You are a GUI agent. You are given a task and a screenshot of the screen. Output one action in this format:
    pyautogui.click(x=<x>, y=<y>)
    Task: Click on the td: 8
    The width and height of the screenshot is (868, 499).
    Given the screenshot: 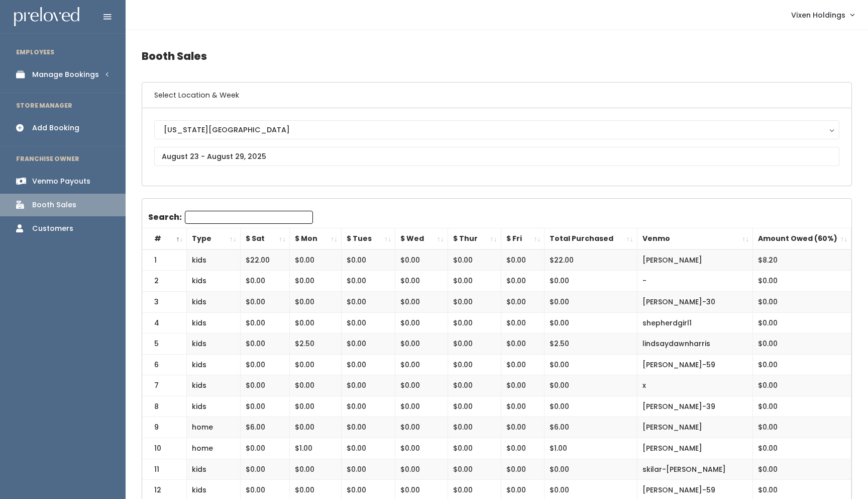 What is the action you would take?
    pyautogui.click(x=165, y=406)
    